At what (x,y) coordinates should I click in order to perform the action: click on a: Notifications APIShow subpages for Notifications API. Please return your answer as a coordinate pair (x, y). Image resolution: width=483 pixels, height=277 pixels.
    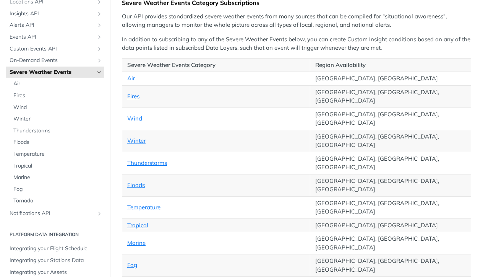
    Looking at the image, I should click on (55, 213).